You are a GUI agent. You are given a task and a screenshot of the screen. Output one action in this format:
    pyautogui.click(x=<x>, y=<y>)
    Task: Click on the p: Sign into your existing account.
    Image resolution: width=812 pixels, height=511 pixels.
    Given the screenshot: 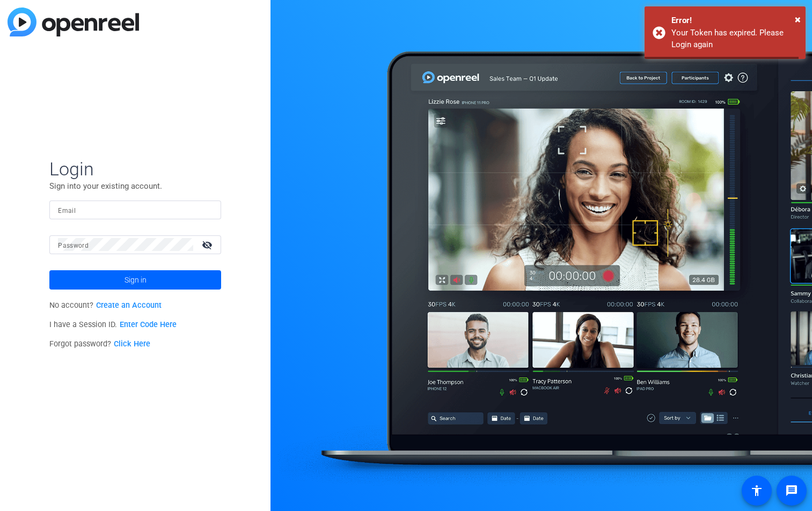 What is the action you would take?
    pyautogui.click(x=135, y=186)
    